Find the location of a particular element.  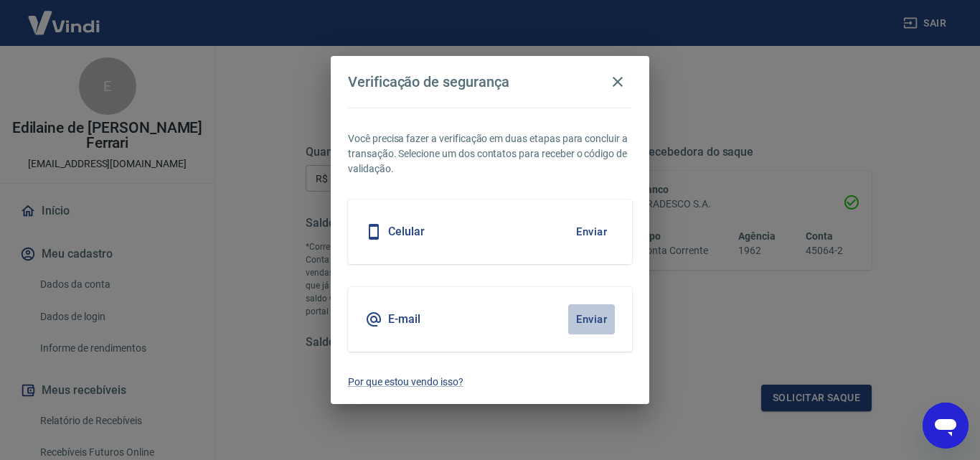

h5: E-mail is located at coordinates (404, 319).